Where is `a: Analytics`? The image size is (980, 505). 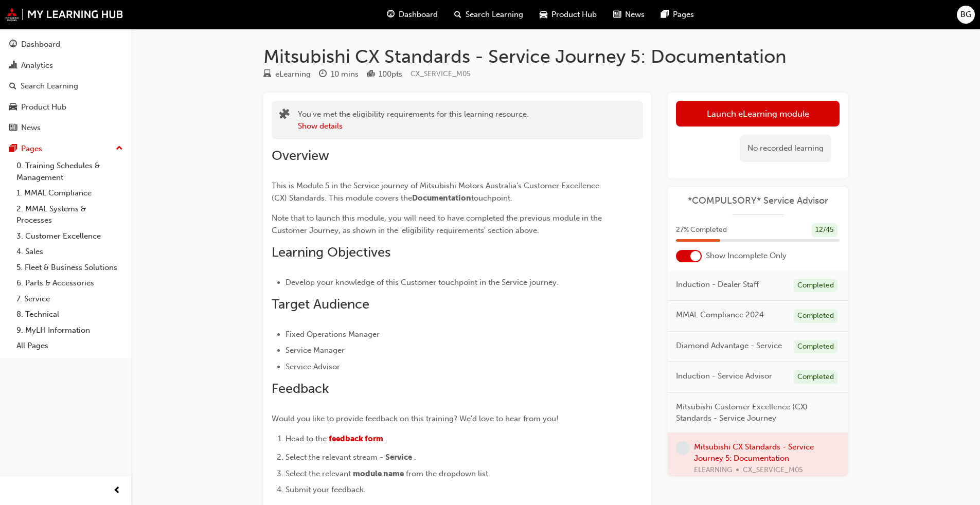 a: Analytics is located at coordinates (65, 65).